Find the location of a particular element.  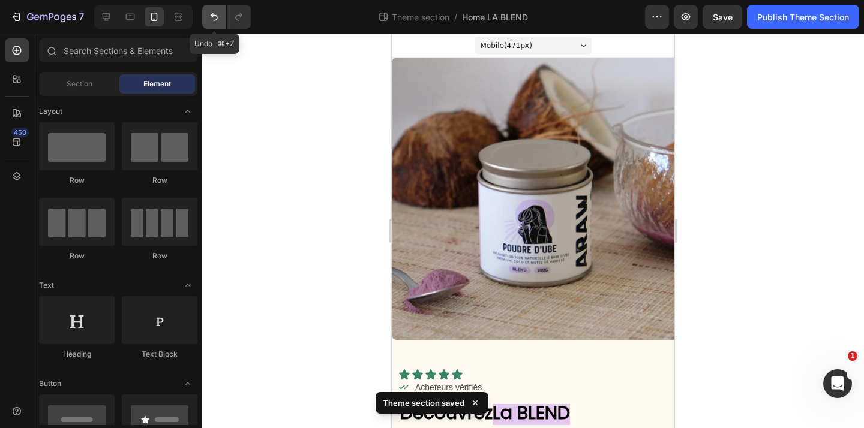

span: Layout is located at coordinates (50, 112).